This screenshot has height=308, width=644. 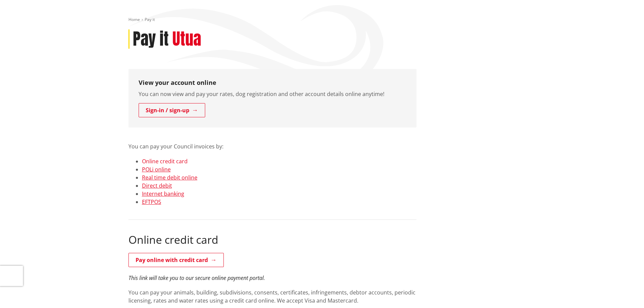 I want to click on a: Sign-in / sign-up, so click(x=172, y=110).